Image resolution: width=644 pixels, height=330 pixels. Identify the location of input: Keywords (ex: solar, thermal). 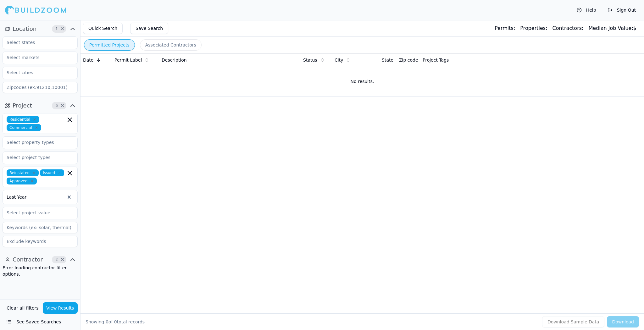
(40, 228).